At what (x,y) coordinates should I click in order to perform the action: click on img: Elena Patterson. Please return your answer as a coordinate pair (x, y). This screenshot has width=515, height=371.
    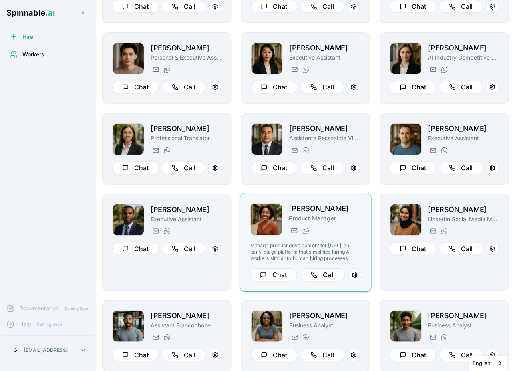
    Looking at the image, I should click on (405, 220).